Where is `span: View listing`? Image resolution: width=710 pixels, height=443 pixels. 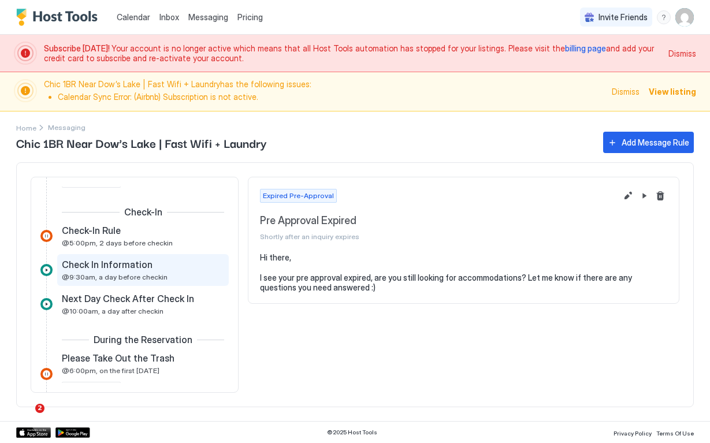 span: View listing is located at coordinates (672, 91).